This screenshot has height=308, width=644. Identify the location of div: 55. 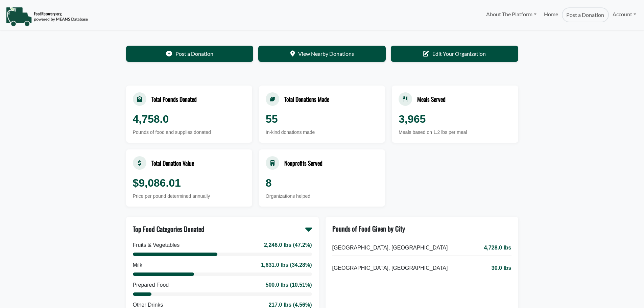
(322, 119).